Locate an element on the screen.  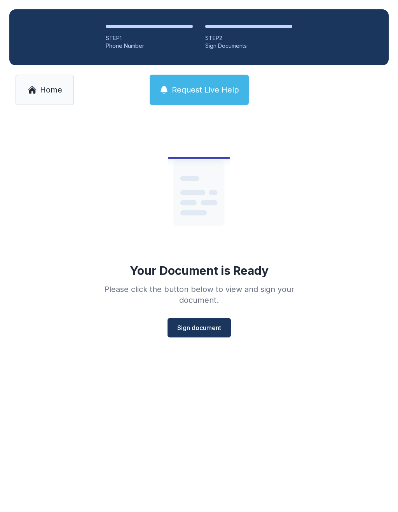
div: Phone Number is located at coordinates (149, 46).